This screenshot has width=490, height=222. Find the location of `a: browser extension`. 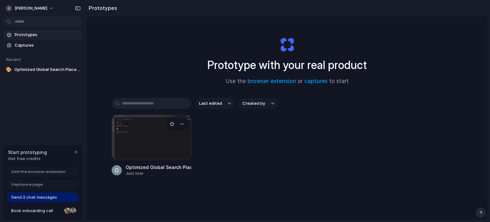

a: browser extension is located at coordinates (272, 81).